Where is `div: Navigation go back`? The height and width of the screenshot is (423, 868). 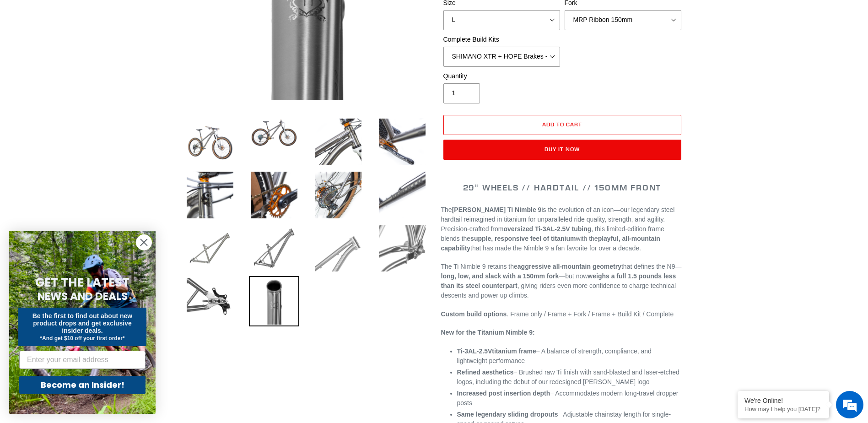 div: Navigation go back is located at coordinates (17, 57).